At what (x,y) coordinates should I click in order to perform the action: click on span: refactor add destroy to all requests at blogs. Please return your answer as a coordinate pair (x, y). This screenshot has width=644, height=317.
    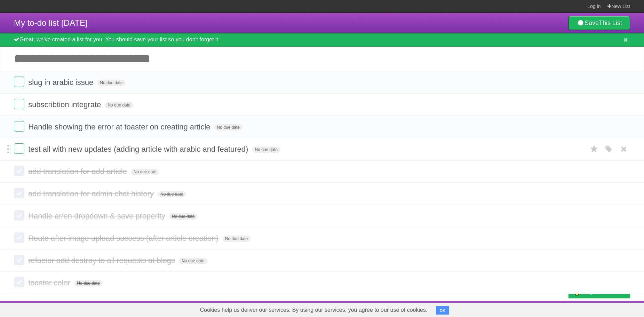
    Looking at the image, I should click on (102, 260).